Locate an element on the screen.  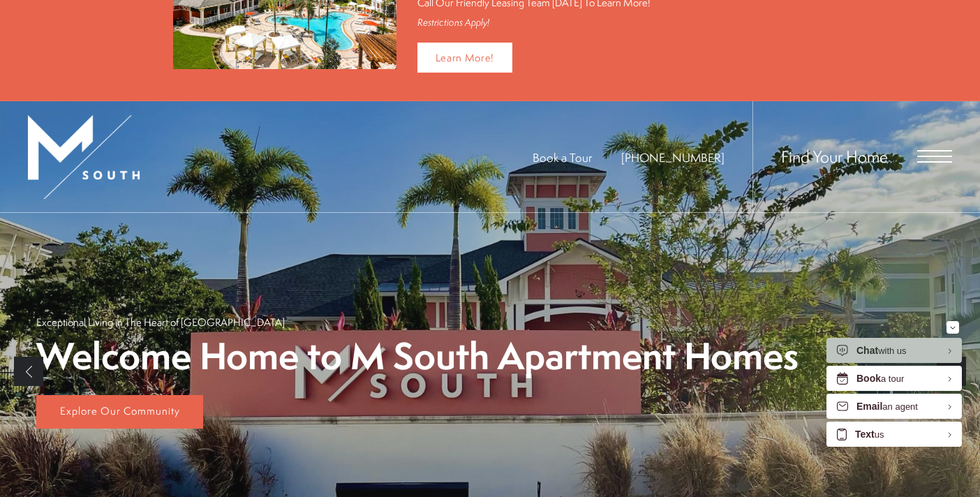
a: Book a Tour is located at coordinates (562, 157).